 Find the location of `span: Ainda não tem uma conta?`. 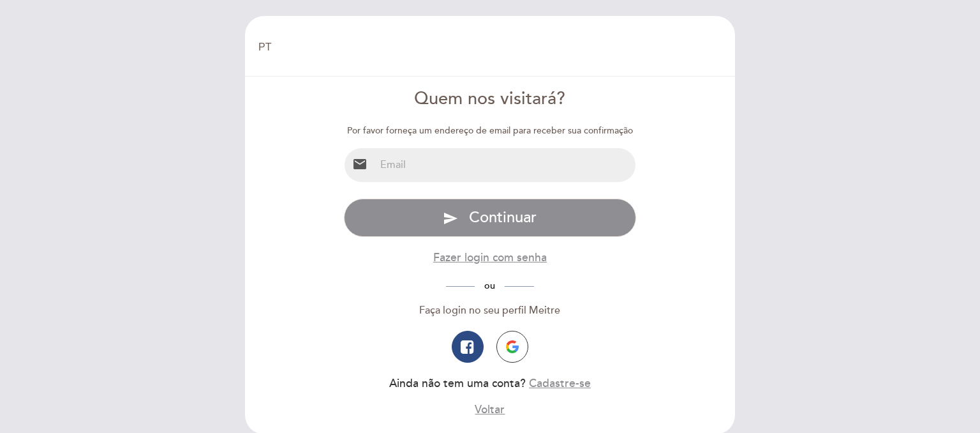

span: Ainda não tem uma conta? is located at coordinates (458, 383).